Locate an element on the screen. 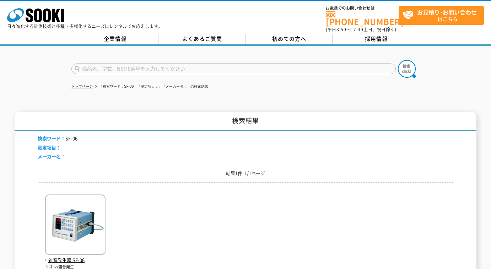  a: 雑音発生器 SF-06 is located at coordinates (75, 257).